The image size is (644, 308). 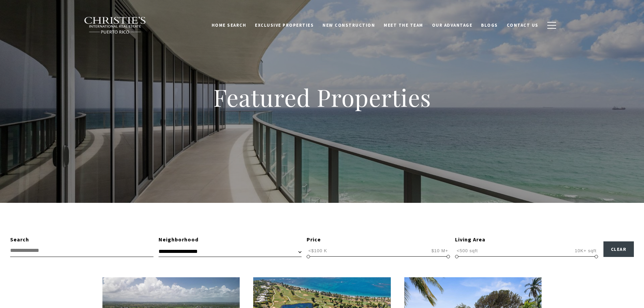 What do you see at coordinates (619, 249) in the screenshot?
I see `button: Clear` at bounding box center [619, 249].